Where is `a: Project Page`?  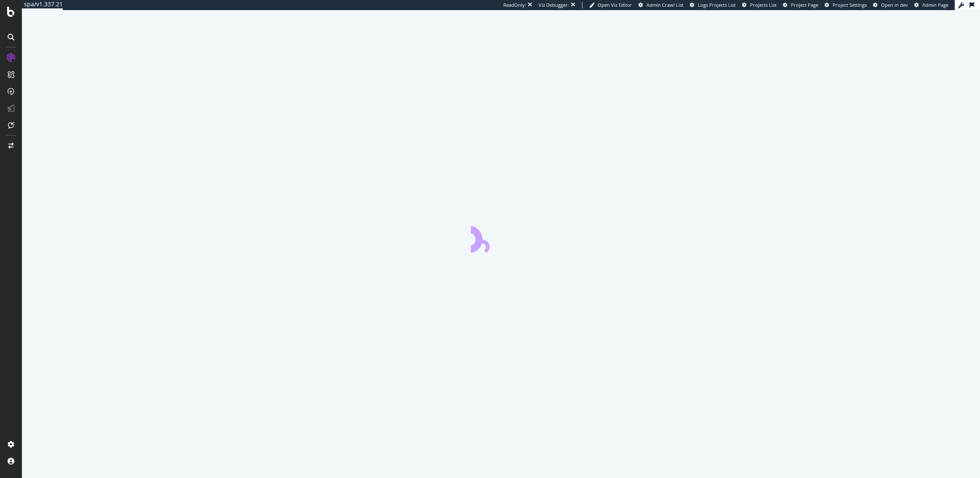 a: Project Page is located at coordinates (801, 5).